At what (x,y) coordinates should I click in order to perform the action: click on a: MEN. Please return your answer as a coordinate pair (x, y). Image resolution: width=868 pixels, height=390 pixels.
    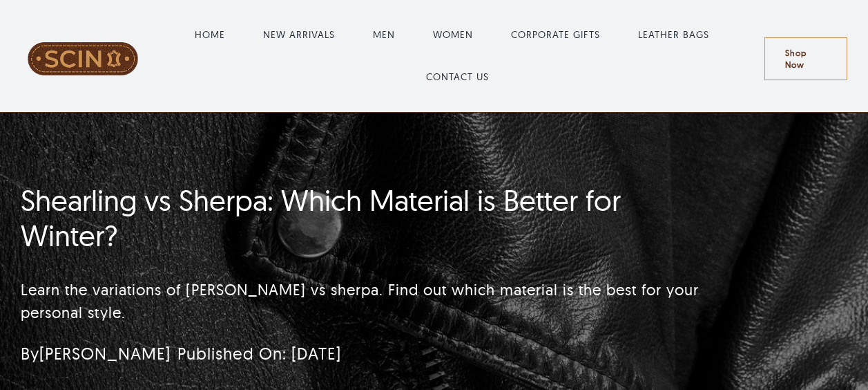
    Looking at the image, I should click on (384, 34).